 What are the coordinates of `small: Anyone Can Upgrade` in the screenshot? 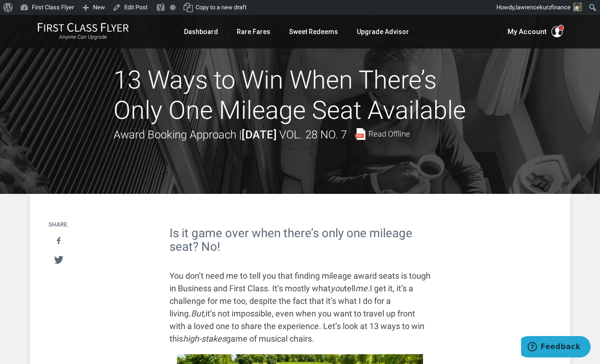 It's located at (83, 37).